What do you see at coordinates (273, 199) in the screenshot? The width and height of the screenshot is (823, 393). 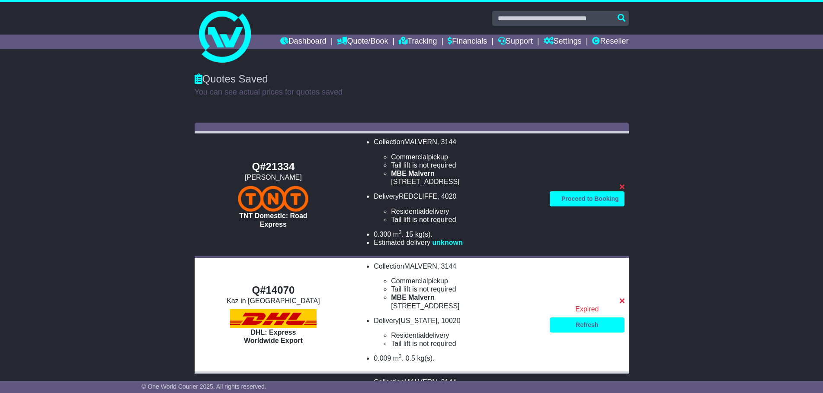 I see `img: TNT Domestic: Road Express` at bounding box center [273, 199].